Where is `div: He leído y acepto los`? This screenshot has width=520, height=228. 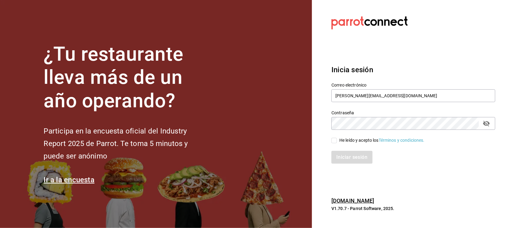
div: He leído y acepto los is located at coordinates (382, 140).